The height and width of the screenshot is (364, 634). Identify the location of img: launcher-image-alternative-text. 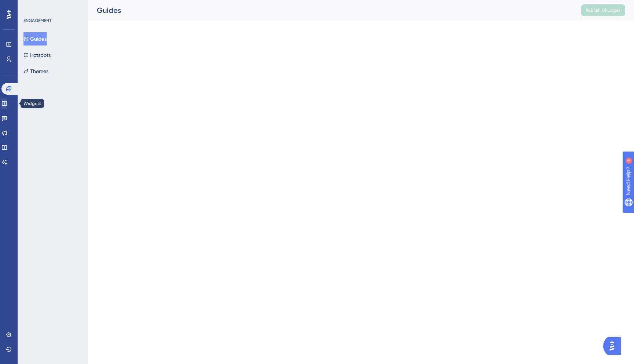
(9, 11).